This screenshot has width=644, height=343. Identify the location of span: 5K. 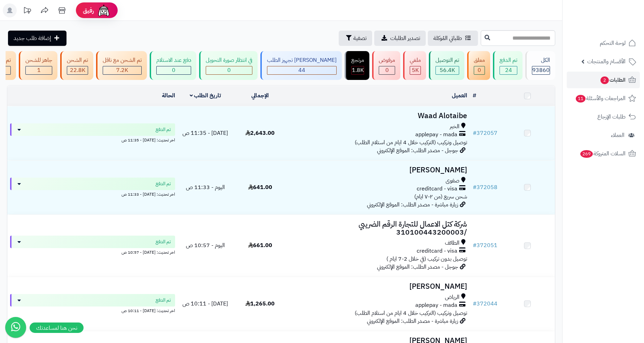
(416, 71).